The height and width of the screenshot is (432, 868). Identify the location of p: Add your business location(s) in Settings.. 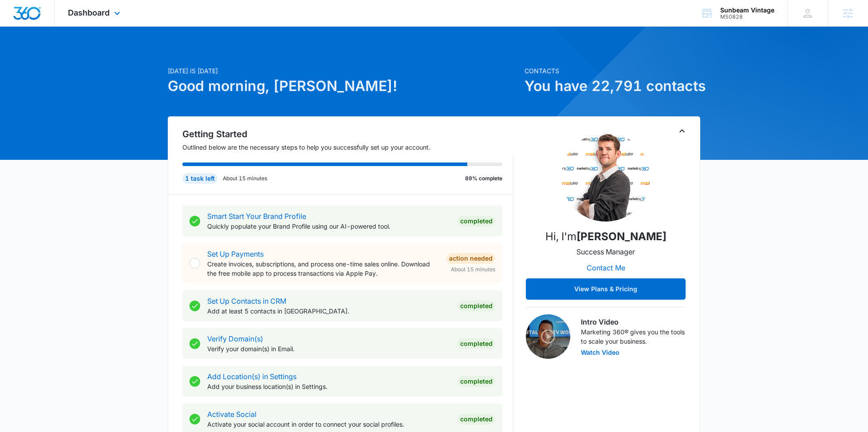
(329, 386).